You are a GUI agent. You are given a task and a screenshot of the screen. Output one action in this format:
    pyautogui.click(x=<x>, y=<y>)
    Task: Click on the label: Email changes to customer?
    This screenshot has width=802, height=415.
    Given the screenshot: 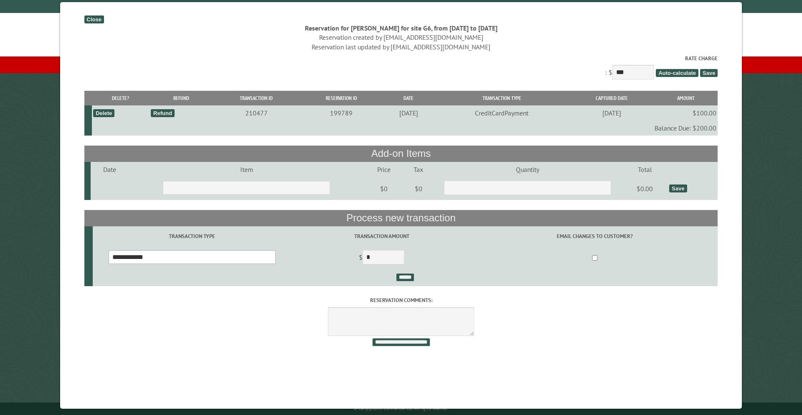 What is the action you would take?
    pyautogui.click(x=595, y=236)
    